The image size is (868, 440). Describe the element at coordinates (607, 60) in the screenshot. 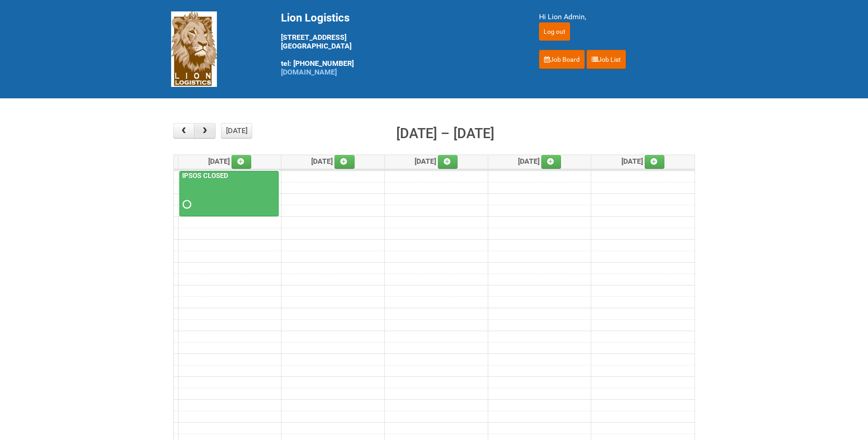

I see `a: Job List` at that location.